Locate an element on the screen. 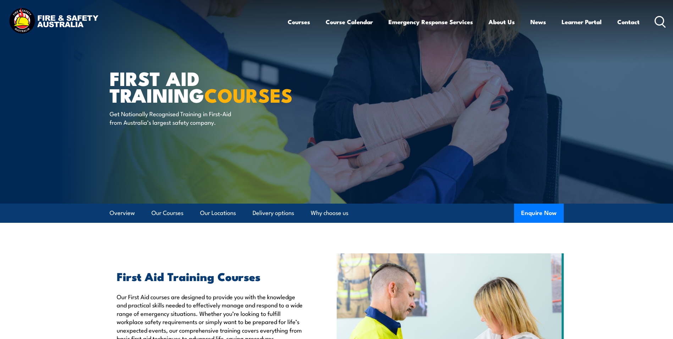 Image resolution: width=673 pixels, height=339 pixels. a: Our Locations is located at coordinates (218, 213).